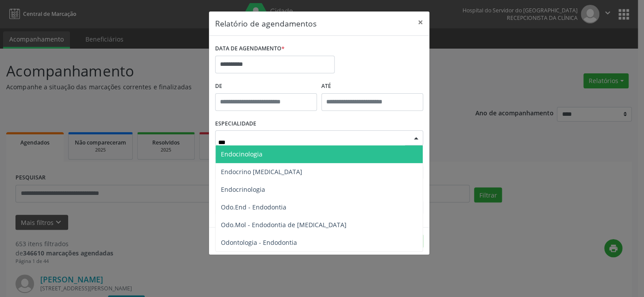 This screenshot has width=644, height=297. Describe the element at coordinates (420, 22) in the screenshot. I see `button: Close` at that location.